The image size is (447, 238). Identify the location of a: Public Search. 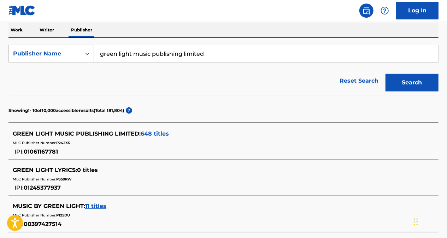
(367, 11).